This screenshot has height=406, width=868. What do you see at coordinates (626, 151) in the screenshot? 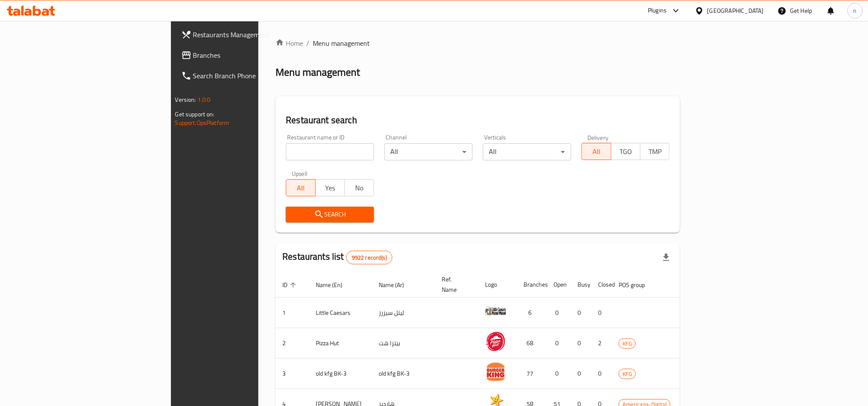
I see `span: TGO` at bounding box center [626, 151].